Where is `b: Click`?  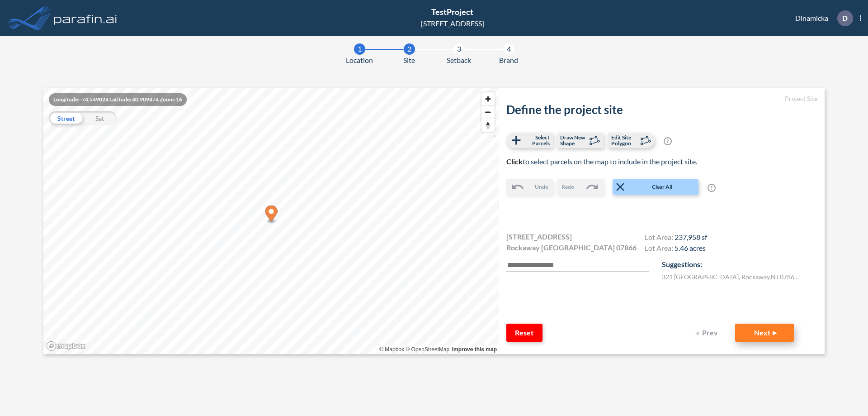
b: Click is located at coordinates (515, 161).